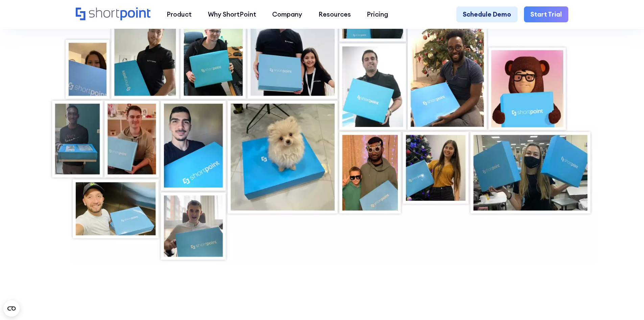 This screenshot has width=644, height=320. What do you see at coordinates (179, 15) in the screenshot?
I see `a: Product` at bounding box center [179, 15].